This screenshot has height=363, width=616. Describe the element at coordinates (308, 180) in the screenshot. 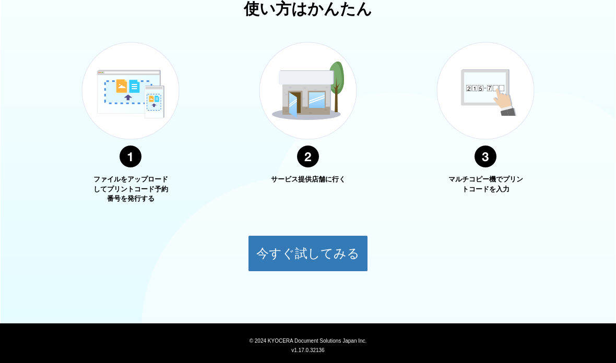

I see `p: サービス提供店舗に行く` at that location.